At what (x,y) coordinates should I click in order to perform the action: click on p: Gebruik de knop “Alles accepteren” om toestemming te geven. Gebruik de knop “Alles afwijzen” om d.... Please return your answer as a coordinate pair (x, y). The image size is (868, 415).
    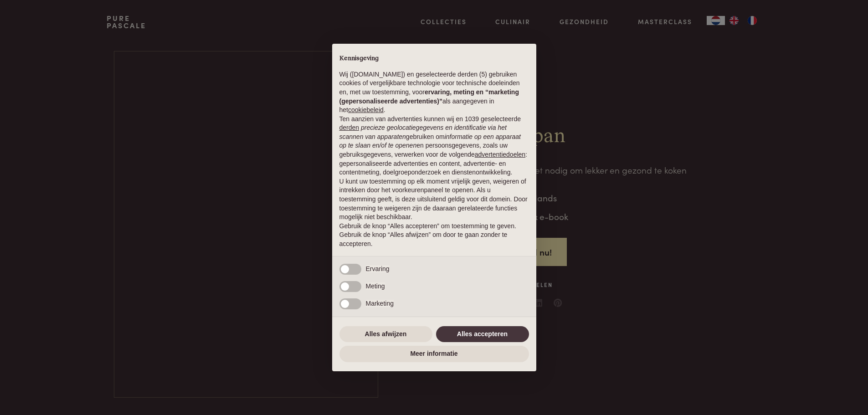
    Looking at the image, I should click on (434, 235).